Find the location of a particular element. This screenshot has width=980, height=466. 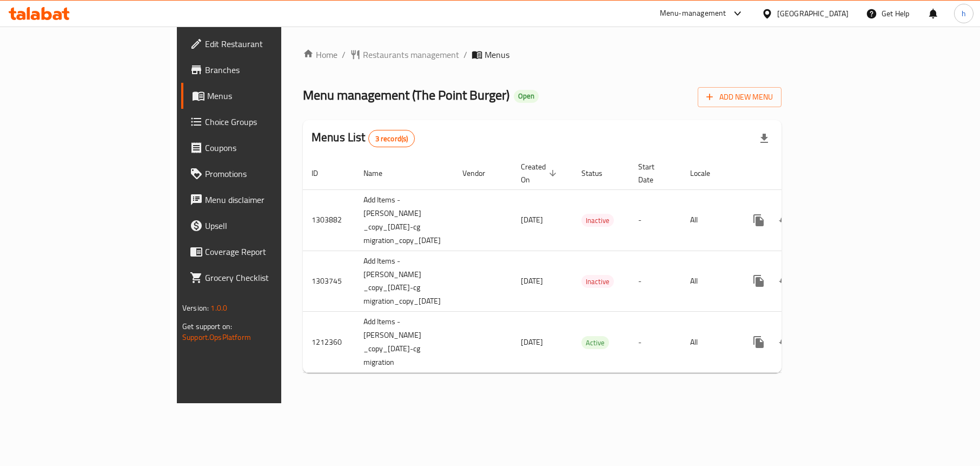

a: Edit Restaurant is located at coordinates (261, 44).